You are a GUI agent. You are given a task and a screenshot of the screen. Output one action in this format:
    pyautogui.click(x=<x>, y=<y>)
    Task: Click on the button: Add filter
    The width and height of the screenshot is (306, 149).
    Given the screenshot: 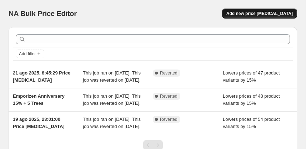 What is the action you would take?
    pyautogui.click(x=30, y=54)
    